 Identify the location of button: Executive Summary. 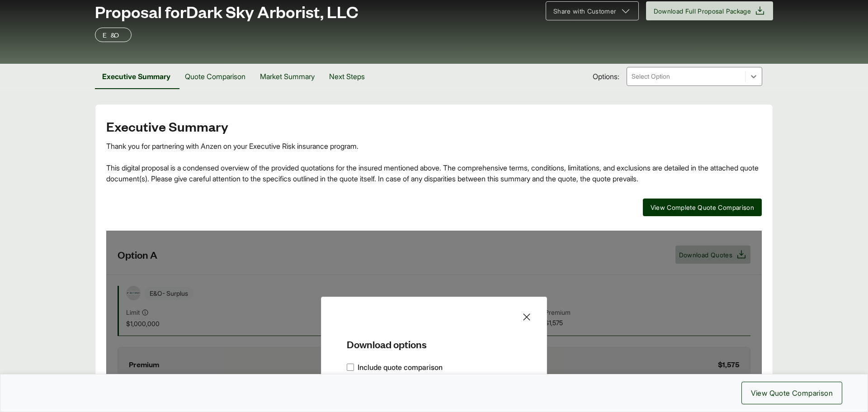
(136, 77).